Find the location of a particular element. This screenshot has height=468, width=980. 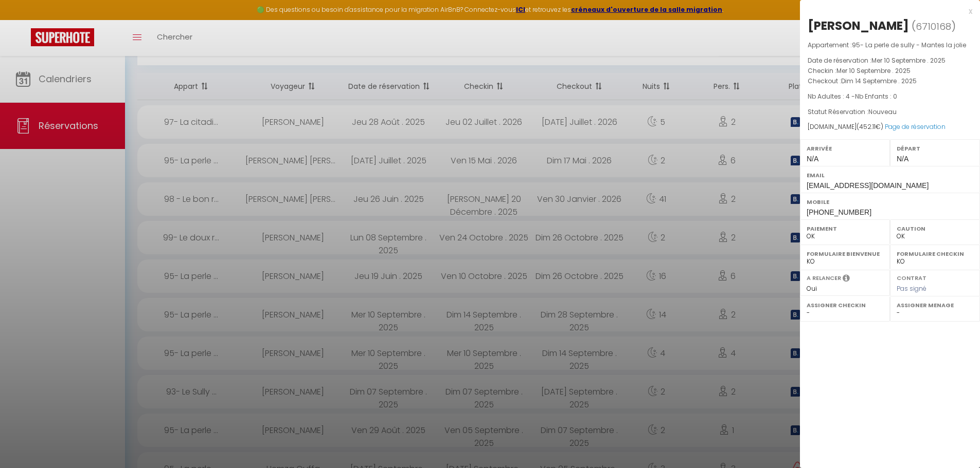

span: Dim 14 Septembre . 2025 is located at coordinates (878, 81).